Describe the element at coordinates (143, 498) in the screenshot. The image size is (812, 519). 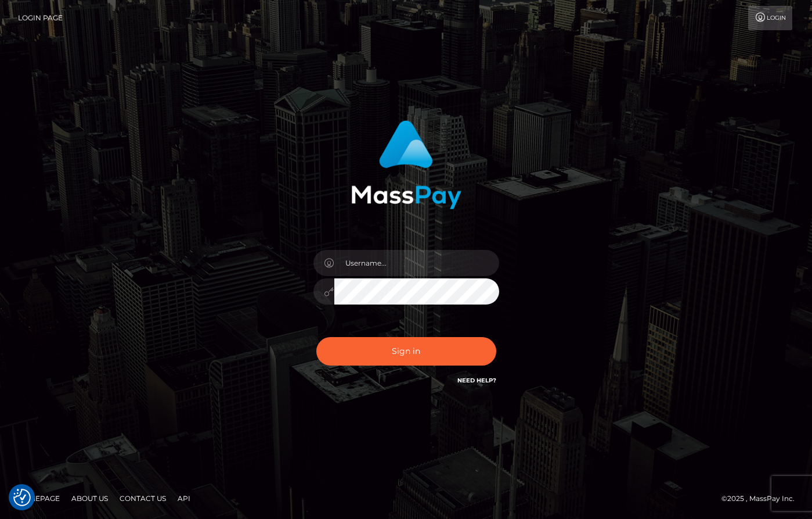
I see `a: Contact Us` at that location.